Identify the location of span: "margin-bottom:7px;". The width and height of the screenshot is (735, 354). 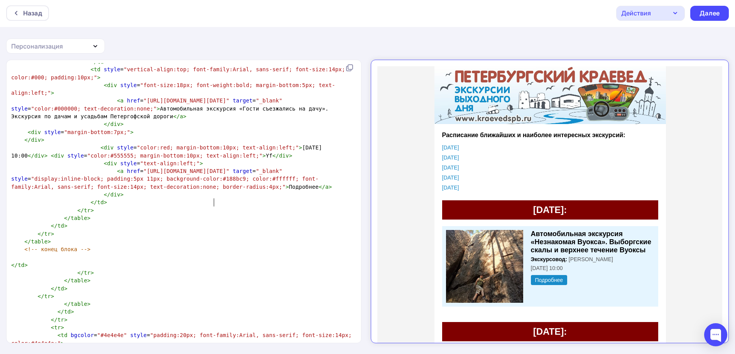
(97, 132).